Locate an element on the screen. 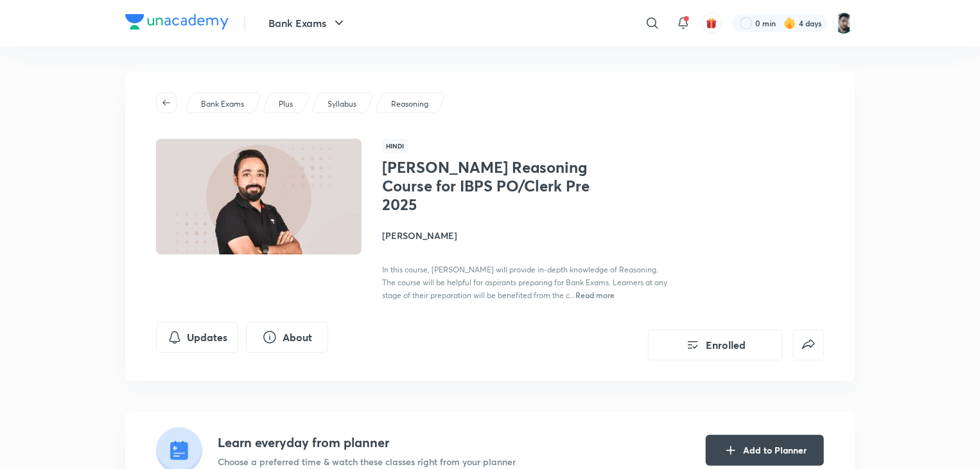 Image resolution: width=980 pixels, height=469 pixels. span: Read more is located at coordinates (595, 295).